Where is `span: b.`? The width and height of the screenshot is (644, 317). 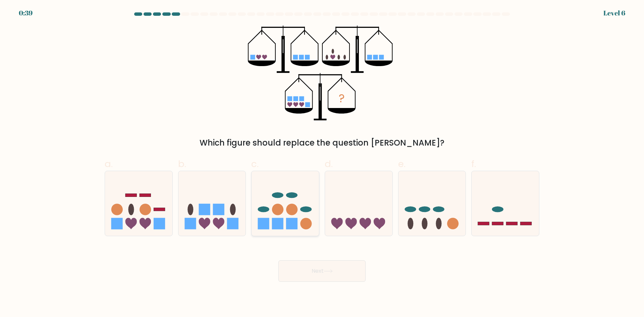 span: b. is located at coordinates (182, 164).